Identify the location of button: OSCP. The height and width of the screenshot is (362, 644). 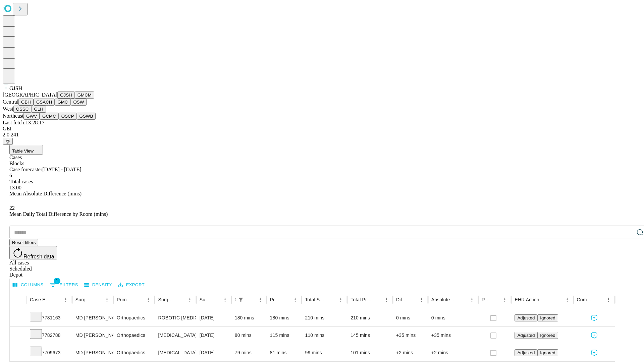
(68, 116).